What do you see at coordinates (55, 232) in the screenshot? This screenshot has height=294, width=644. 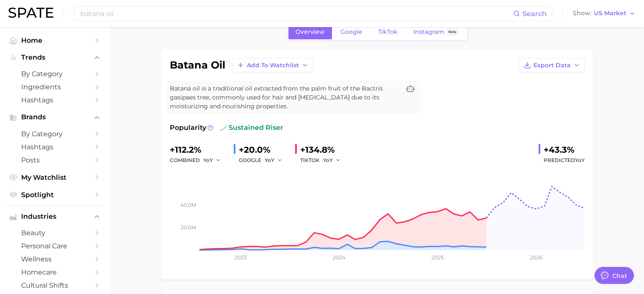 I see `a: beauty` at bounding box center [55, 232].